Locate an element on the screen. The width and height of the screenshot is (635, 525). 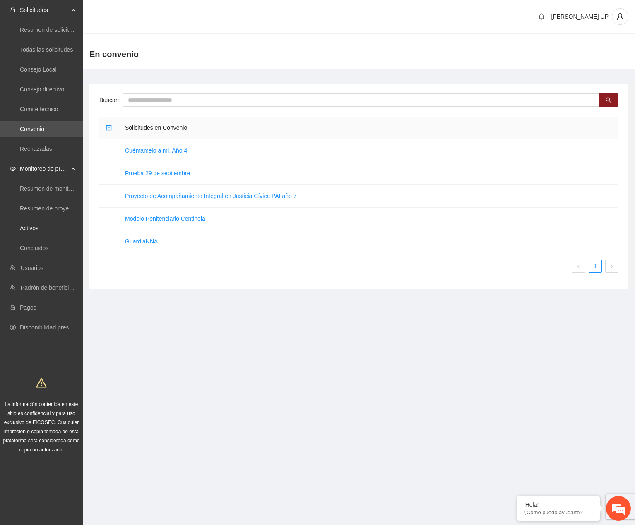
a: Padrón de beneficiarios is located at coordinates (51, 288).